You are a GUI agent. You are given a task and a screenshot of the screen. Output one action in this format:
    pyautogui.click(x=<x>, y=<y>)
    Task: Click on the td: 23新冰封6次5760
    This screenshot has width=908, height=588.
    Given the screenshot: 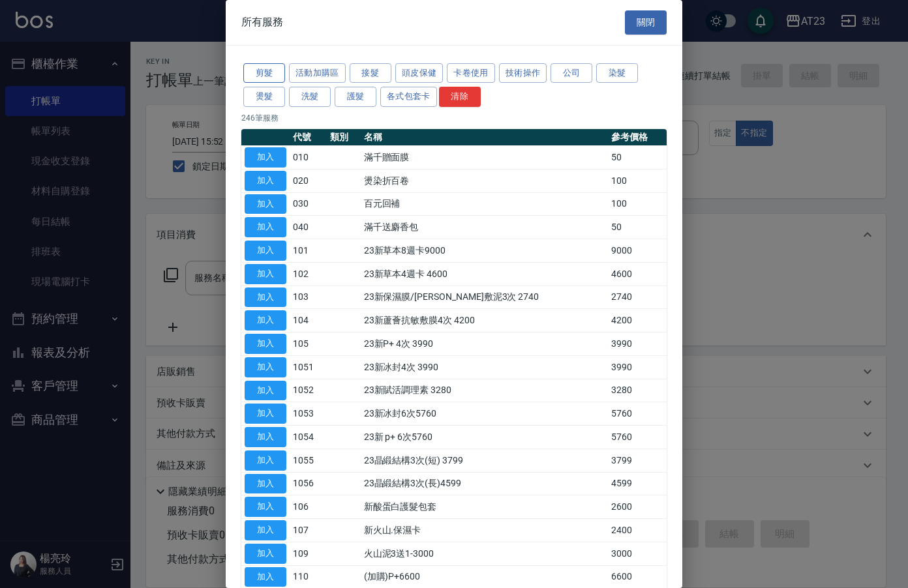 What is the action you would take?
    pyautogui.click(x=485, y=414)
    